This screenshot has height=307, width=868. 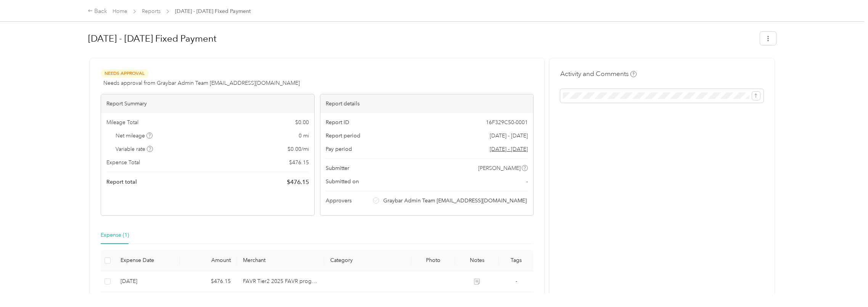 What do you see at coordinates (120, 11) in the screenshot?
I see `a: Home` at bounding box center [120, 11].